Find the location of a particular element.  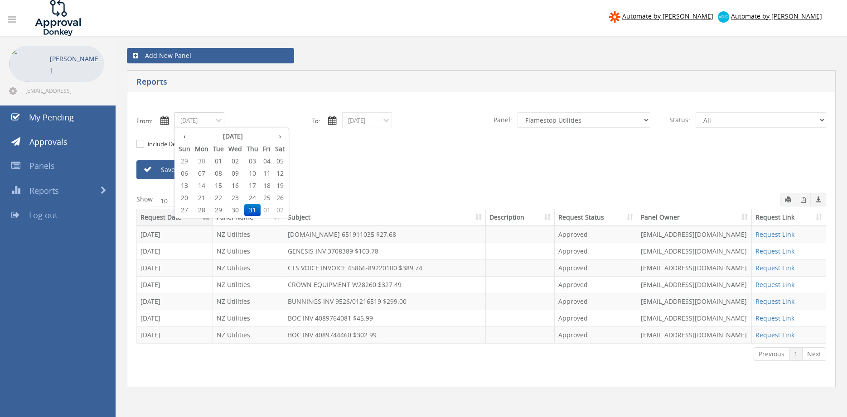

span: Panels is located at coordinates (42, 166).